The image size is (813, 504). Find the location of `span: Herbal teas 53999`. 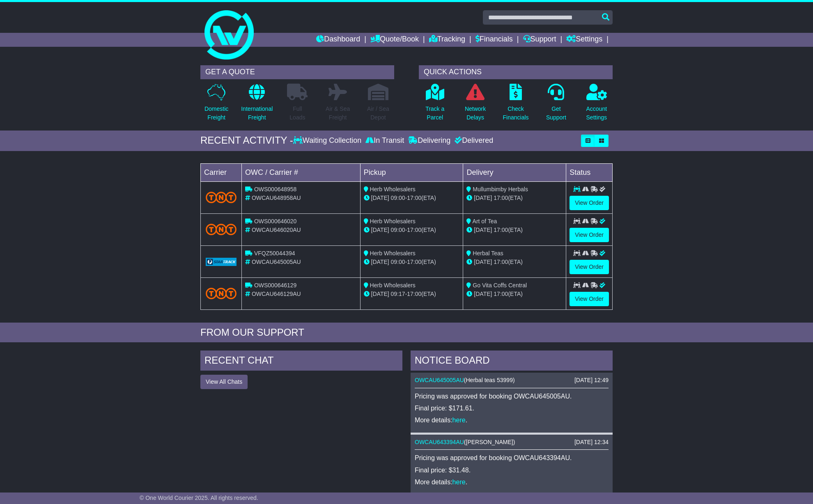

span: Herbal teas 53999 is located at coordinates (489, 380).